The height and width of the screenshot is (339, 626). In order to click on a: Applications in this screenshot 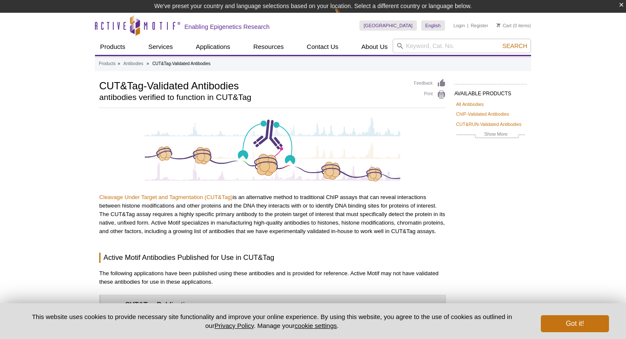, I will do `click(213, 47)`.